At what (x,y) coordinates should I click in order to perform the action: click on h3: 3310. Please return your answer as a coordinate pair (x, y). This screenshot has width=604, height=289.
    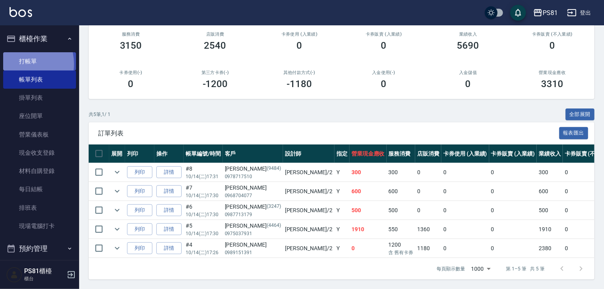
    Looking at the image, I should click on (553, 84).